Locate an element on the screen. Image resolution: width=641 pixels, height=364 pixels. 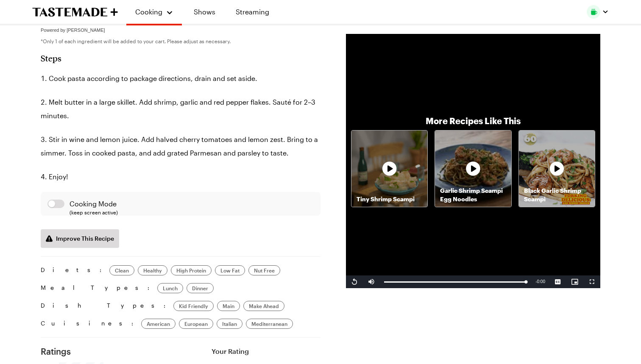
span: High Protein is located at coordinates (191, 270).